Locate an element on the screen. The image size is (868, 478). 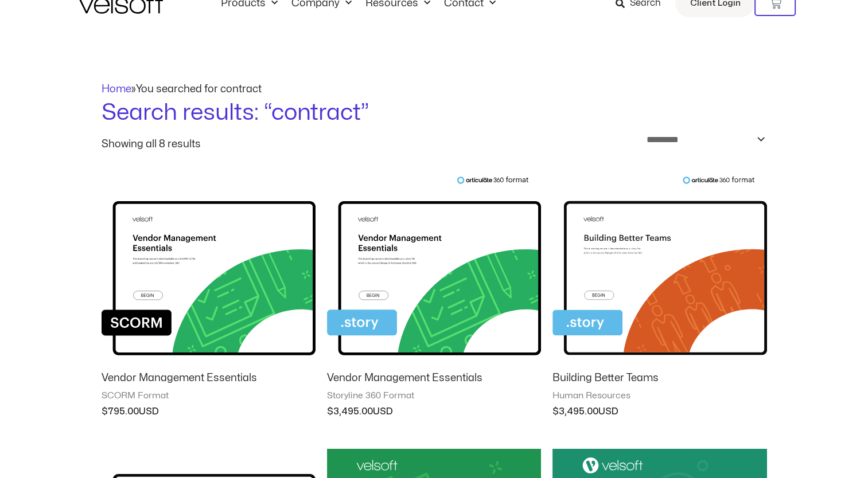
span: You searched for contract is located at coordinates (198, 89).